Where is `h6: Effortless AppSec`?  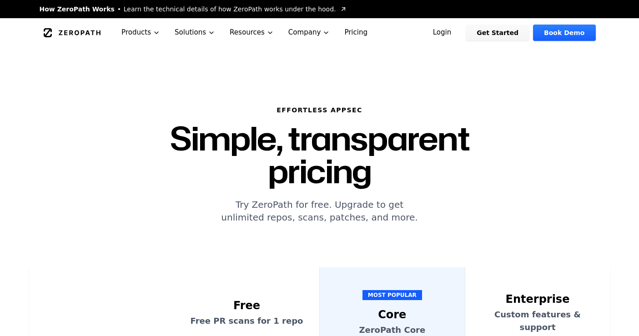 h6: Effortless AppSec is located at coordinates (320, 110).